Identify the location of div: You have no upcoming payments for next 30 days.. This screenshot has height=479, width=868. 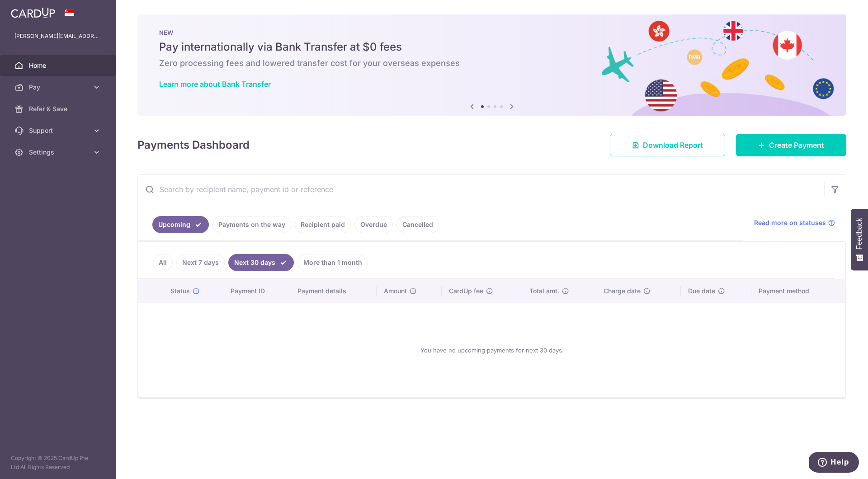
(492, 350).